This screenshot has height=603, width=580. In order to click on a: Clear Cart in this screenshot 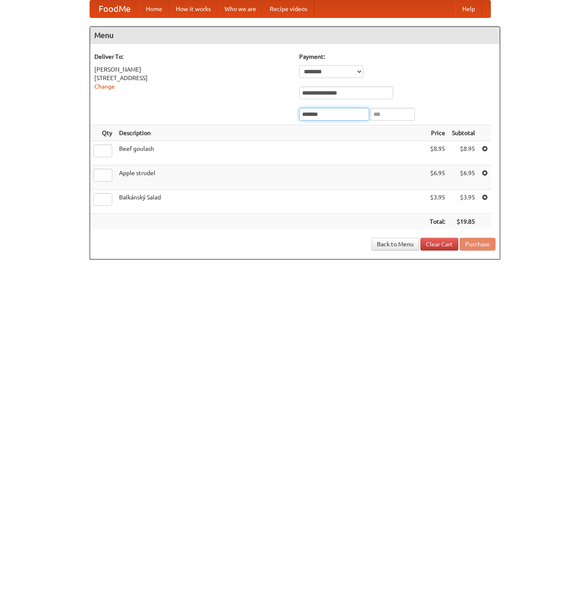, I will do `click(439, 244)`.